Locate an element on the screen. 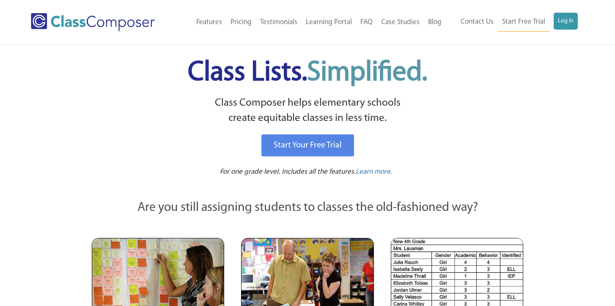  span: For one grade level. Includes all the features. is located at coordinates (287, 172).